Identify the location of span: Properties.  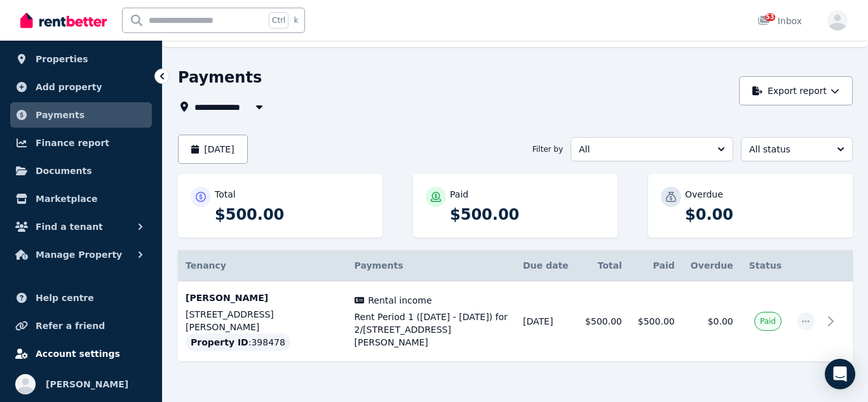
(61, 60).